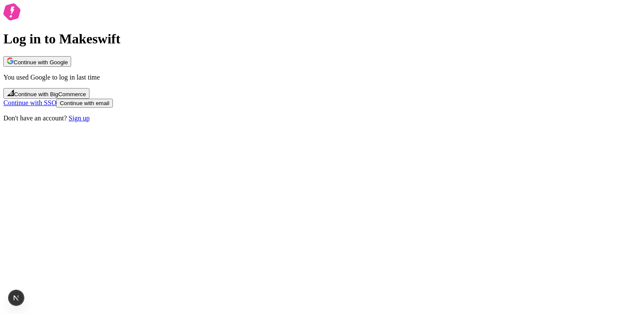  Describe the element at coordinates (84, 103) in the screenshot. I see `span: Continue with email` at that location.